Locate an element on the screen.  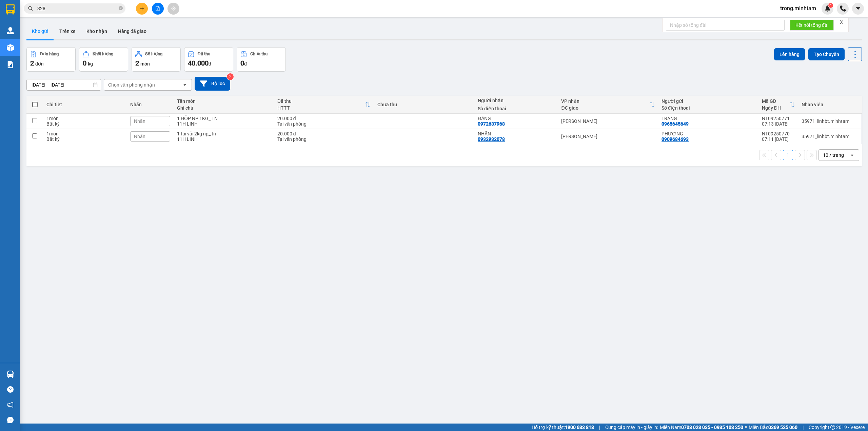
span: Nhãn is located at coordinates (140, 121).